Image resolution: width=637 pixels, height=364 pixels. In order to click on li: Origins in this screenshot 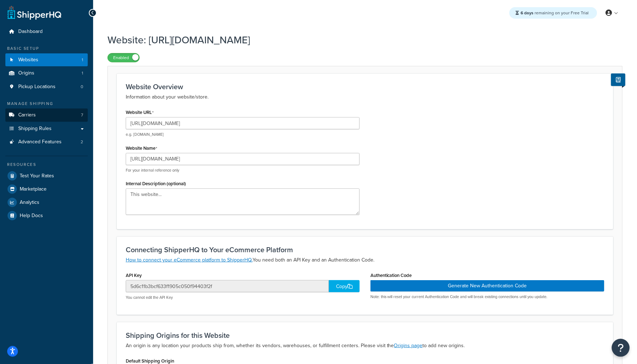, I will do `click(46, 73)`.